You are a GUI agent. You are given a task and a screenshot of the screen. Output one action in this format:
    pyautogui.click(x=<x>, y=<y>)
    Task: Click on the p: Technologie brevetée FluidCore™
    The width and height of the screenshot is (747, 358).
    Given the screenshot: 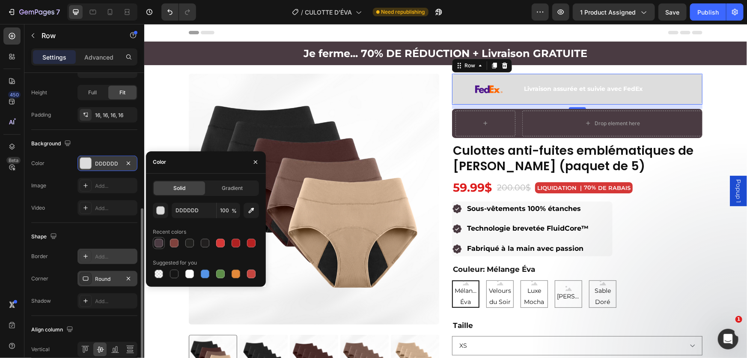 What is the action you would take?
    pyautogui.click(x=384, y=204)
    